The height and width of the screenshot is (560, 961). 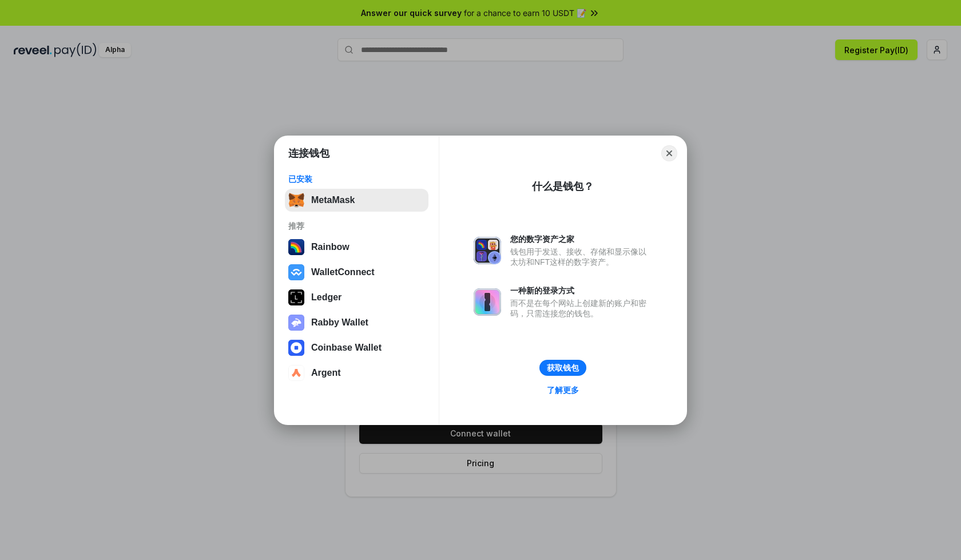 What do you see at coordinates (563, 390) in the screenshot?
I see `a: 了解更多` at bounding box center [563, 390].